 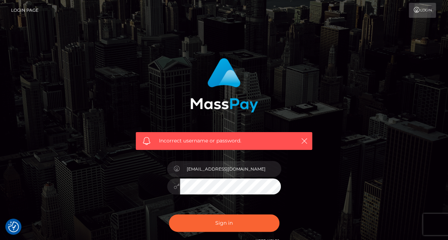 I want to click on a: Login Page, so click(x=25, y=10).